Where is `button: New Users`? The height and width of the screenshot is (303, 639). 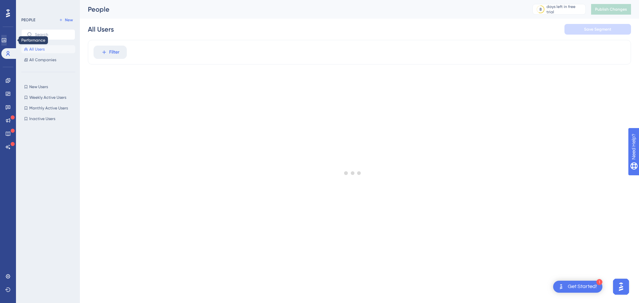 button: New Users is located at coordinates (48, 87).